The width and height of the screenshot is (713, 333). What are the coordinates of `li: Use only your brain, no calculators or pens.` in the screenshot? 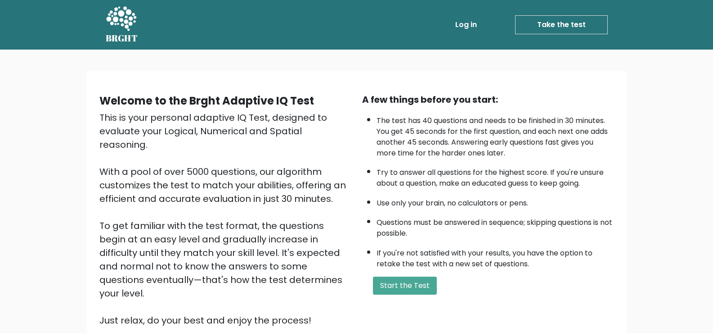 It's located at (496, 201).